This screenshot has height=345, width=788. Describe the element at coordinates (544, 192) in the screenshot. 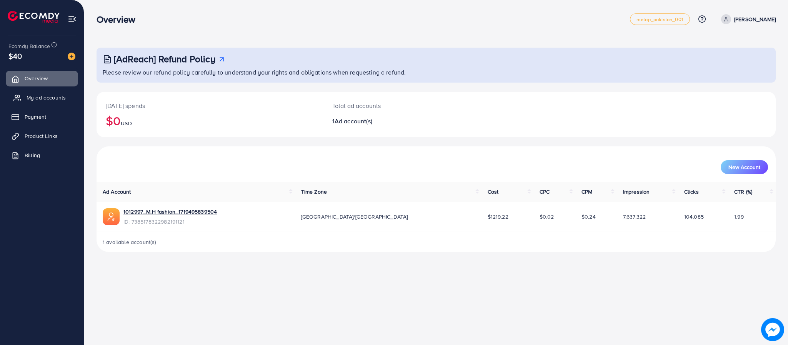

I see `span: CPC` at that location.